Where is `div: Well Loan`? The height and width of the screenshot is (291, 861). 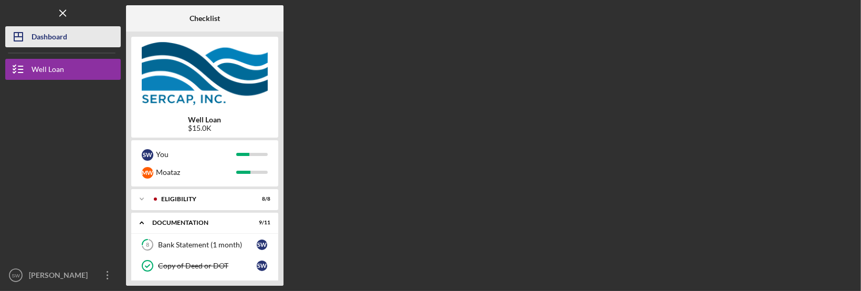
div: Well Loan is located at coordinates (48, 70).